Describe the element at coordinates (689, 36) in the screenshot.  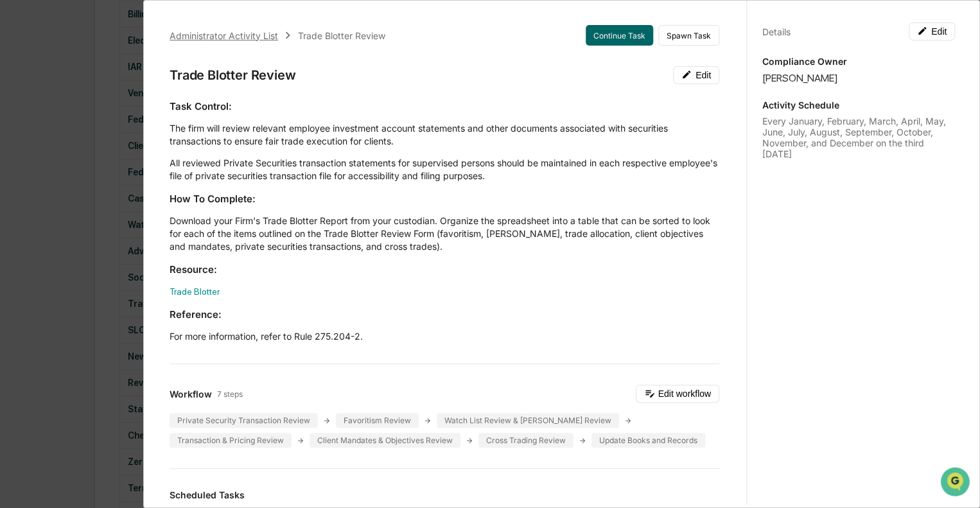
I see `button: Spawn Task` at that location.